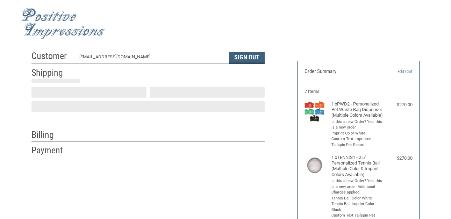 The height and width of the screenshot is (219, 451). I want to click on li: Is this a new Order? Yes, this is a new order. Additional Charges applied., so click(357, 187).